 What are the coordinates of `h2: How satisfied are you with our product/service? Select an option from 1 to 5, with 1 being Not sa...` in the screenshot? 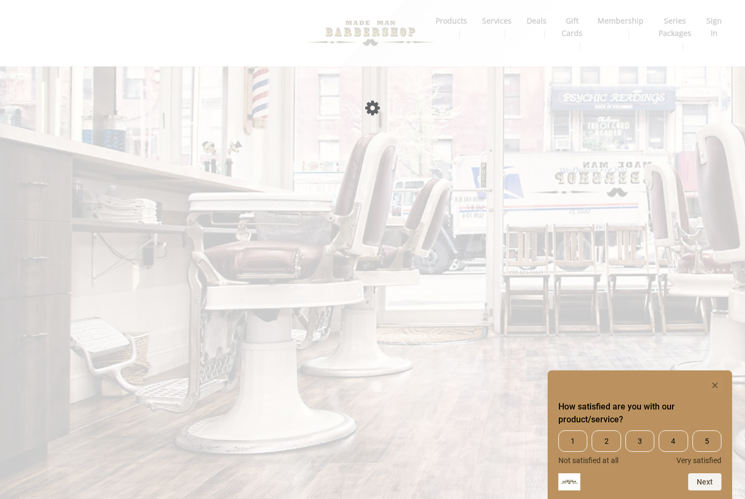 It's located at (640, 414).